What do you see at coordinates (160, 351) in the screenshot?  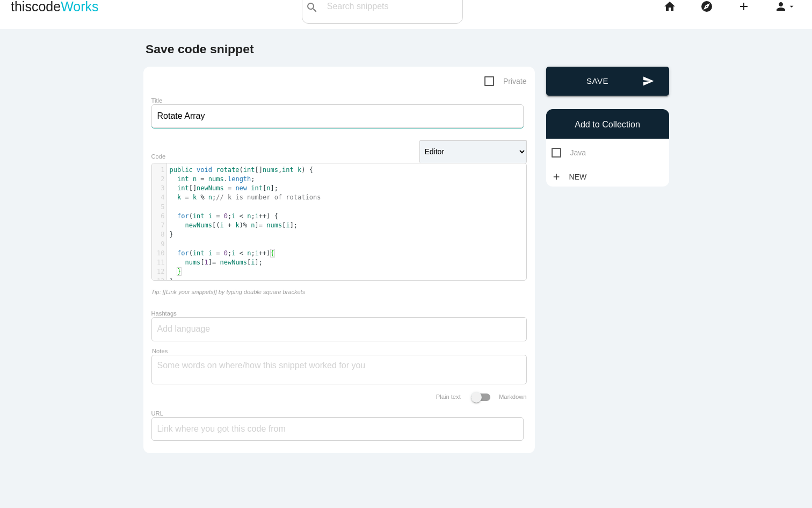 I see `label: Notes` at bounding box center [160, 351].